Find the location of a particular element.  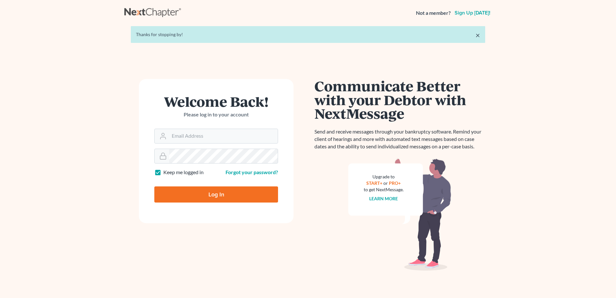

h1: Welcome Back! is located at coordinates (216, 101).